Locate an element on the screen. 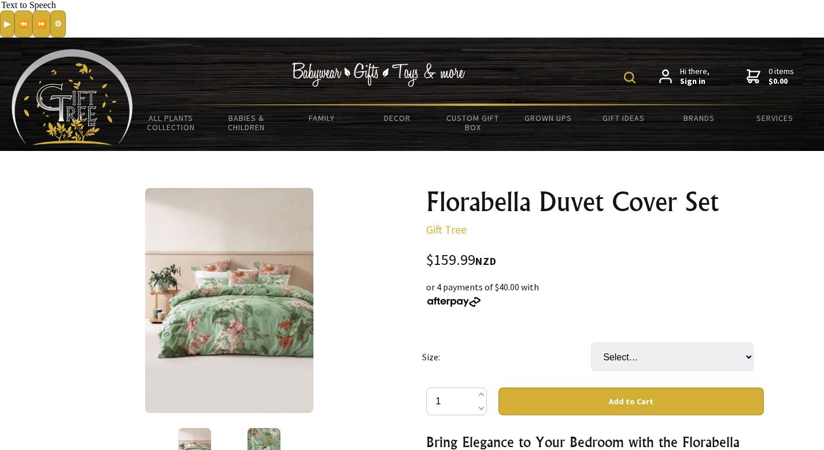 This screenshot has width=824, height=450. a: Hi there,Sign in is located at coordinates (684, 76).